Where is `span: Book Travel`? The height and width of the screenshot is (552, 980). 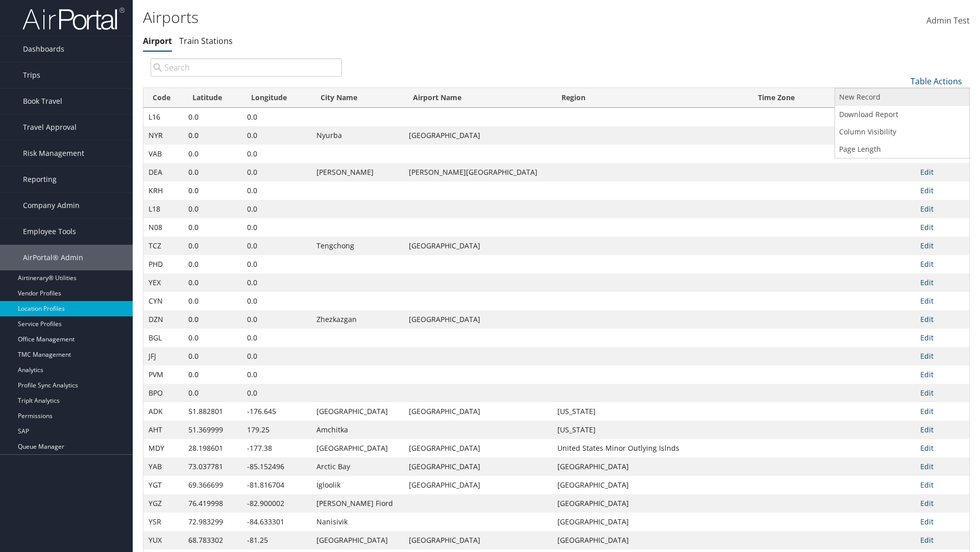
span: Book Travel is located at coordinates (43, 101).